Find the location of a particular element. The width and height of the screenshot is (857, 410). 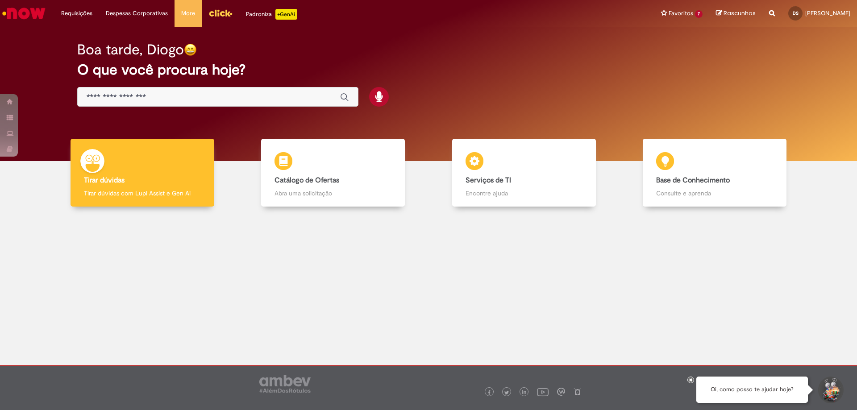

div: Oi, como posso te ajudar hoje? is located at coordinates (752, 389).